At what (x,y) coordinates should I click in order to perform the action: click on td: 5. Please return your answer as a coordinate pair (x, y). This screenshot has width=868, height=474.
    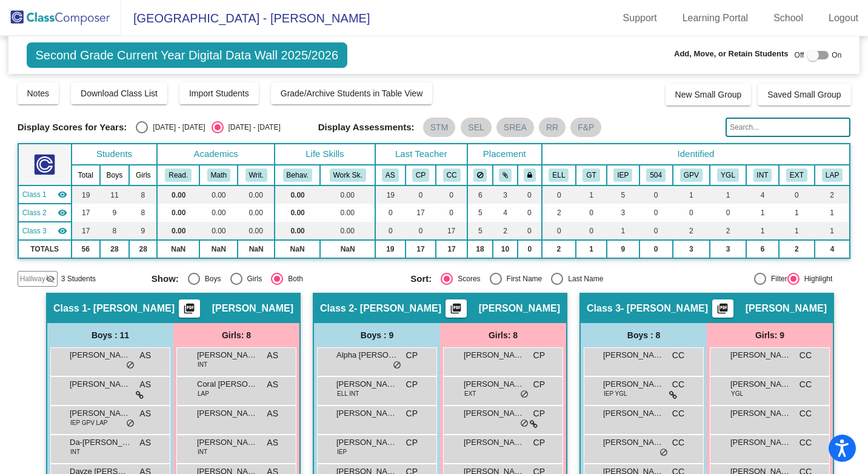
    Looking at the image, I should click on (480, 231).